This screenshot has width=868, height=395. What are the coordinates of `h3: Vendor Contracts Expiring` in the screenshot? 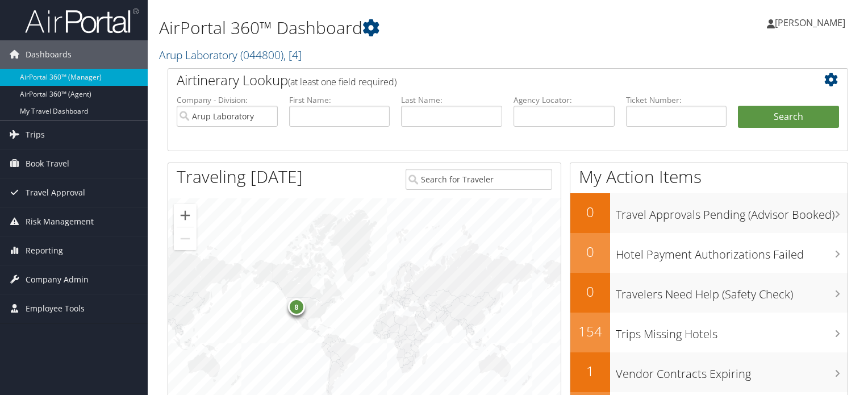 It's located at (732, 371).